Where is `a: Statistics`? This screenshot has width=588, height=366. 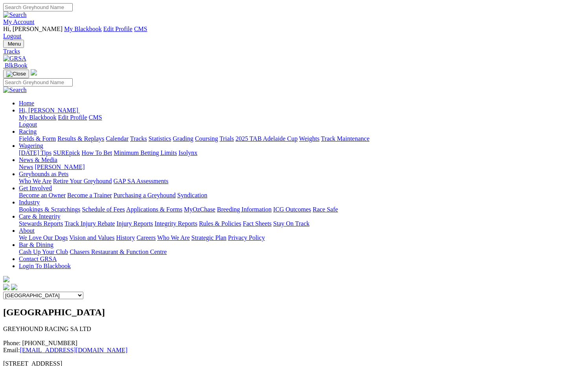 a: Statistics is located at coordinates (160, 138).